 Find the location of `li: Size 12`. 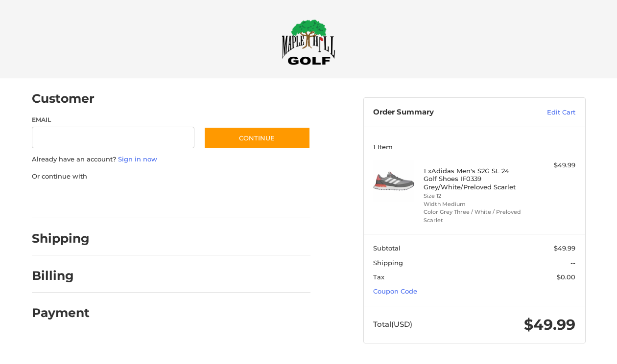

li: Size 12 is located at coordinates (473, 195).